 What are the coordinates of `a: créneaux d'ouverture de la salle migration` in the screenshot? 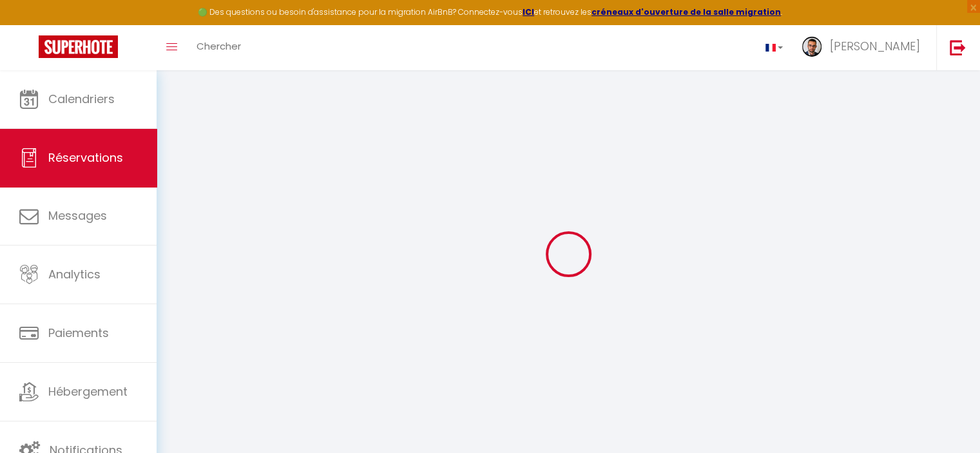 It's located at (686, 12).